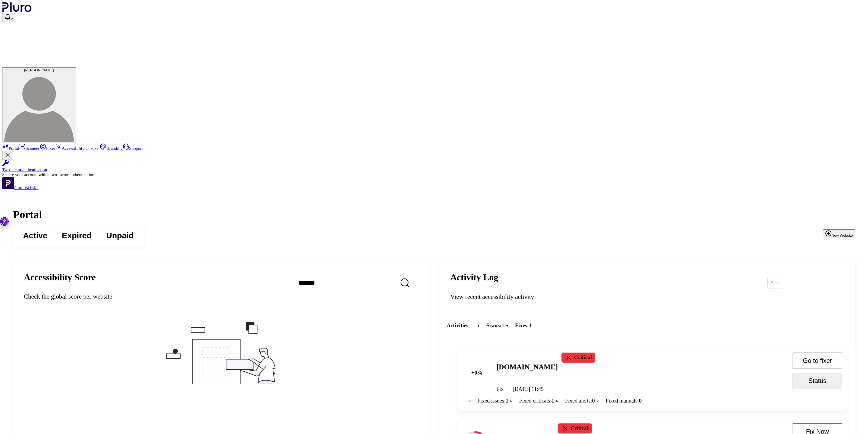 This screenshot has height=434, width=868. I want to click on a: Portal, so click(11, 148).